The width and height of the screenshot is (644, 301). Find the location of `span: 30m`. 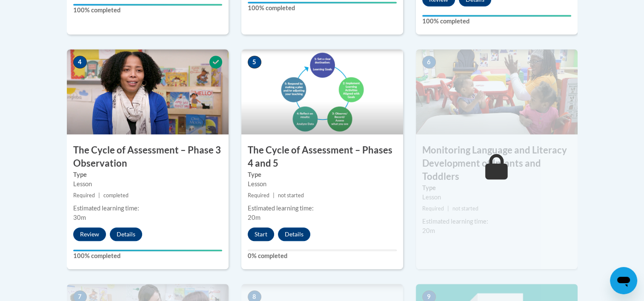

span: 30m is located at coordinates (79, 217).